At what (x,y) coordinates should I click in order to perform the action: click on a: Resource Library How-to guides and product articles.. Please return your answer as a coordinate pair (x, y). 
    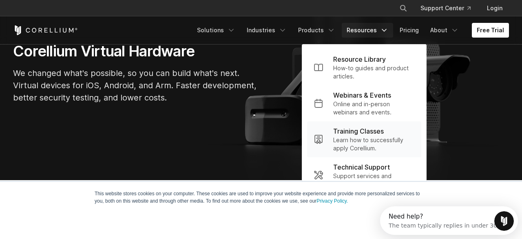
    Looking at the image, I should click on (364, 67).